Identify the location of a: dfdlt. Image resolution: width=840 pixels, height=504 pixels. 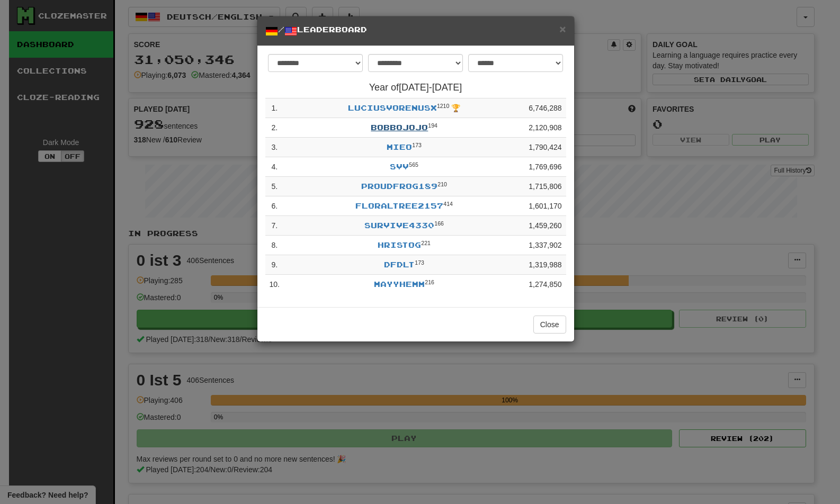
(399, 264).